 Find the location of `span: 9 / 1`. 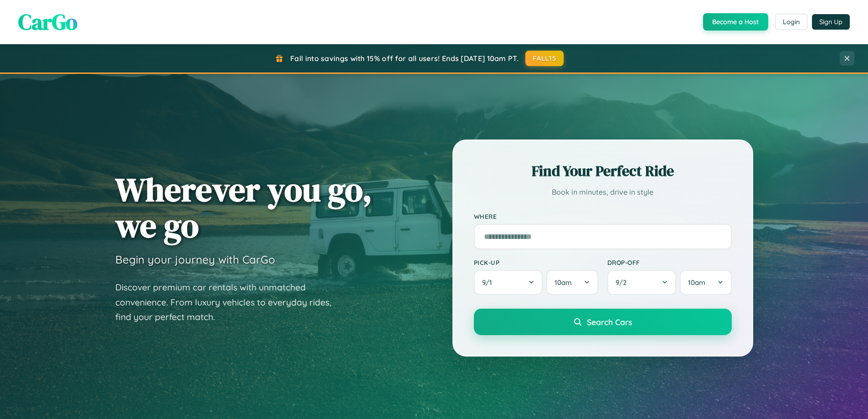

span: 9 / 1 is located at coordinates (489, 282).